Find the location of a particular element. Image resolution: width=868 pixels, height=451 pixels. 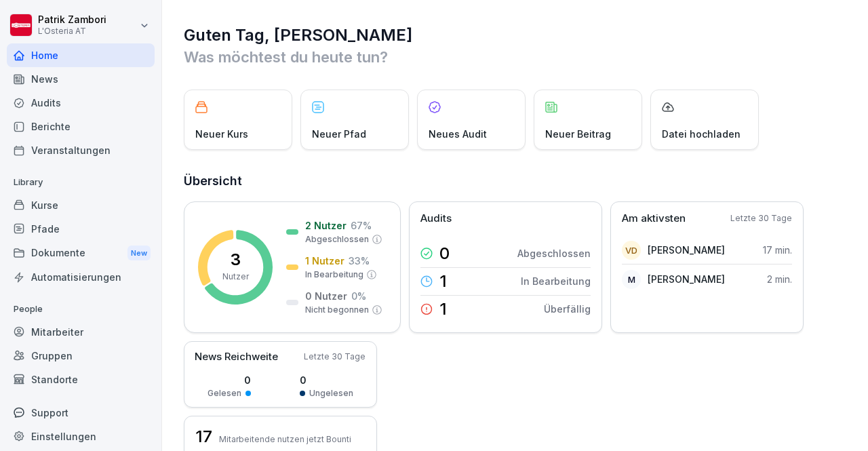

a: News is located at coordinates (81, 79).